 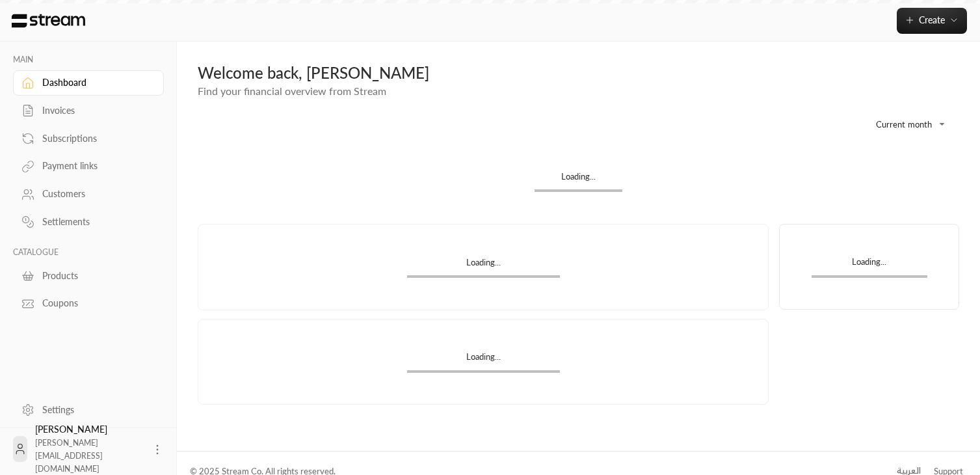 I want to click on img: Logo, so click(x=48, y=21).